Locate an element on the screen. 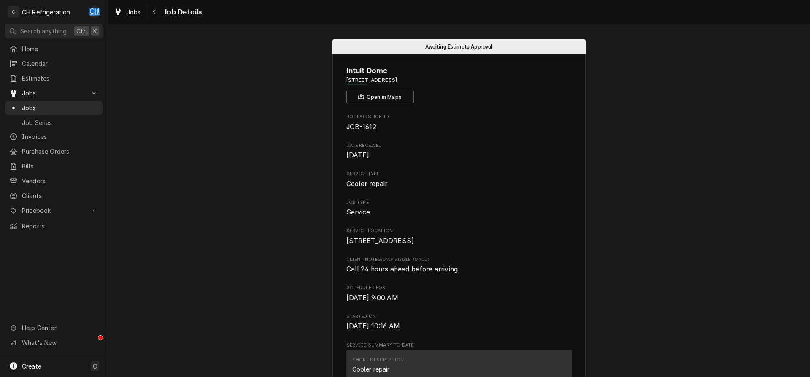  a: Purchase Orders is located at coordinates (54, 151).